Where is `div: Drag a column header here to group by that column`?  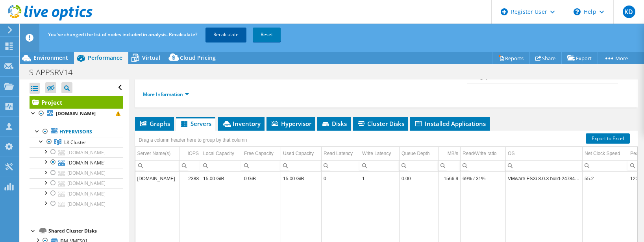
div: Drag a column header here to group by that column is located at coordinates (193, 140).